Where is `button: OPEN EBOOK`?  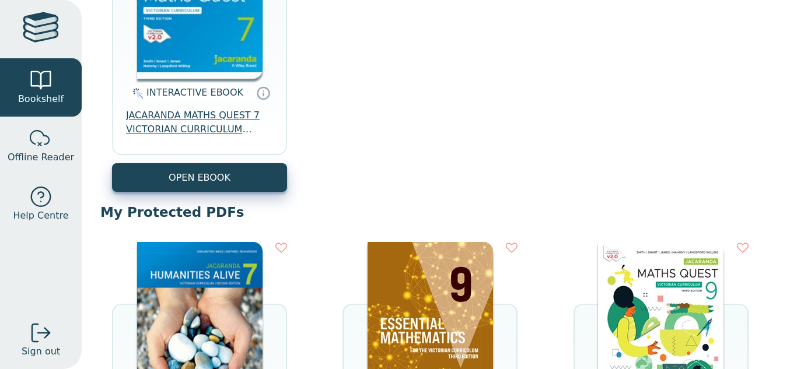 button: OPEN EBOOK is located at coordinates (200, 177).